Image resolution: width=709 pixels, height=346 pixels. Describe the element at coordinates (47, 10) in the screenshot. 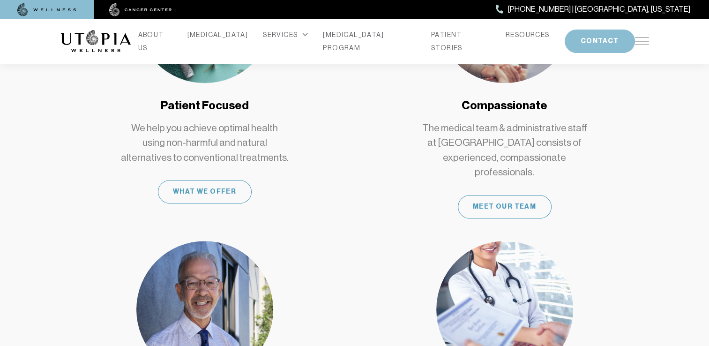

I see `img: wellness` at that location.